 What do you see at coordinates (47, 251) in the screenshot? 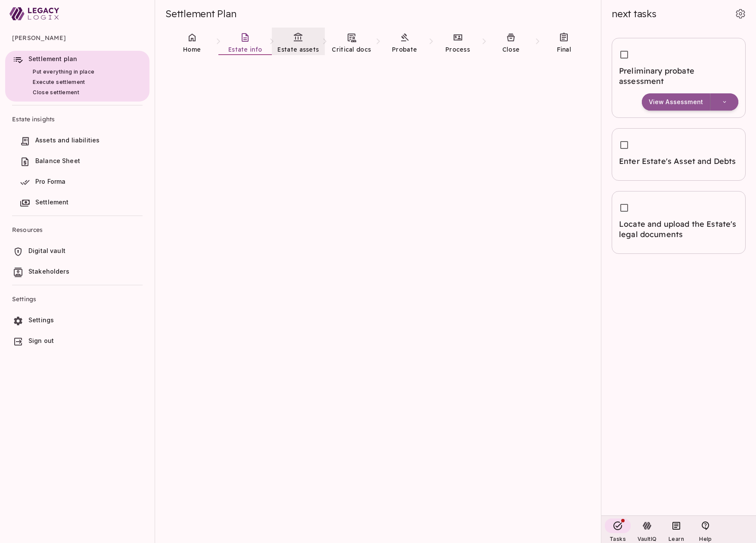
I see `span: Digital vault` at bounding box center [47, 251].